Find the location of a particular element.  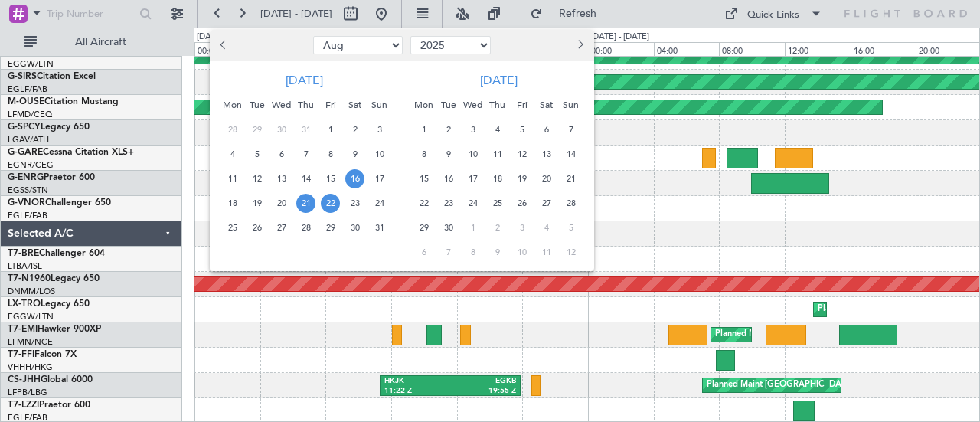

div: 3-10-2025 is located at coordinates (522, 228).